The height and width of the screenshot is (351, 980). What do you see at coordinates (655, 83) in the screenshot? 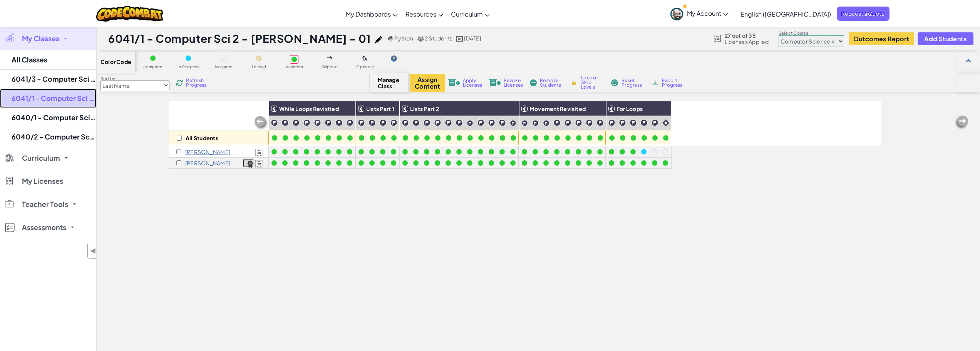
I see `img: IconArchive.svg` at bounding box center [655, 83].